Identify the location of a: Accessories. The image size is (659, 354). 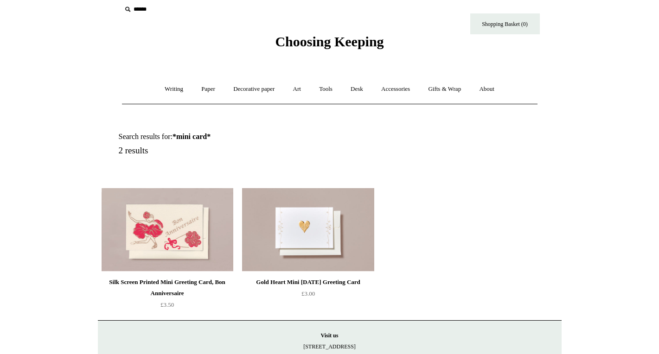
(396, 89).